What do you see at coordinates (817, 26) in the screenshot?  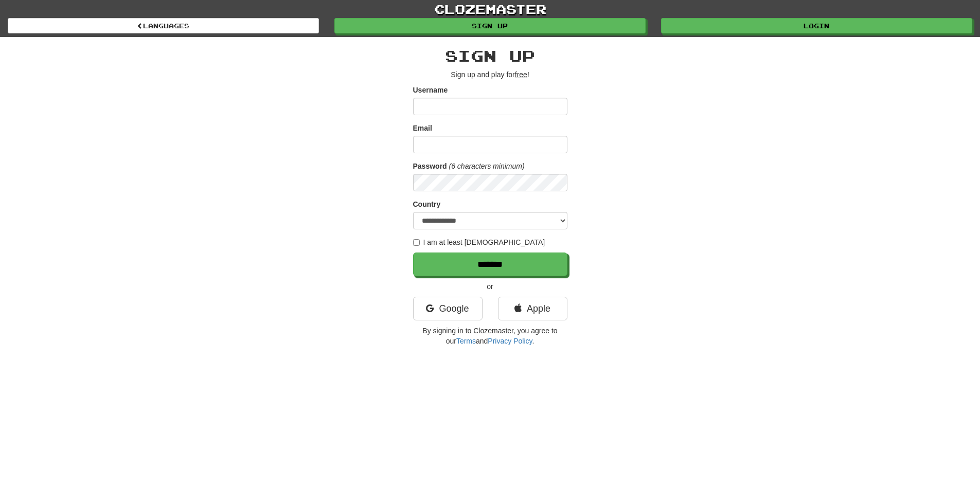 I see `a: Login` at bounding box center [817, 26].